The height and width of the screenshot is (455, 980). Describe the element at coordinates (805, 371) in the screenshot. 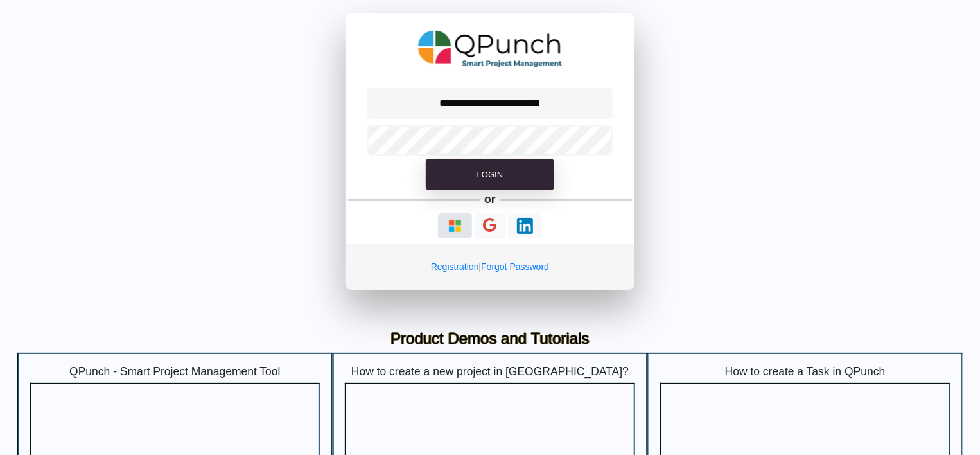

I see `h5: How to create a Task in QPunch` at that location.